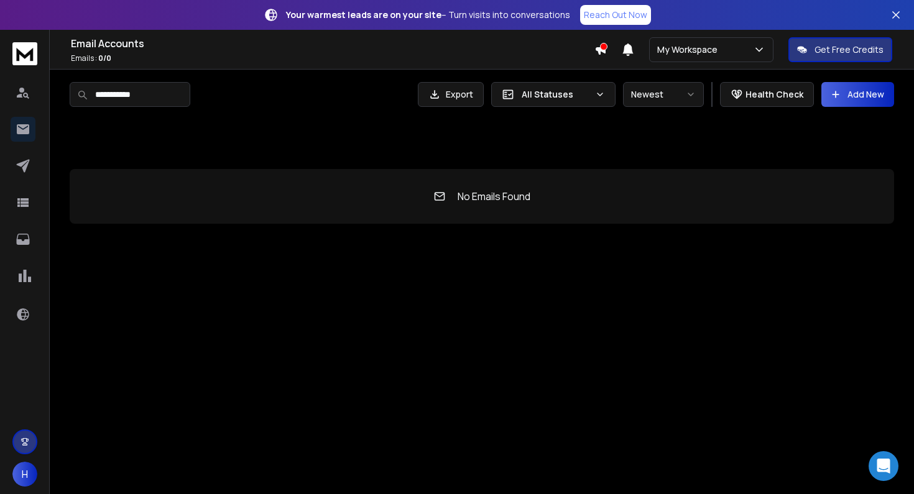  What do you see at coordinates (25, 53) in the screenshot?
I see `img: logo` at bounding box center [25, 53].